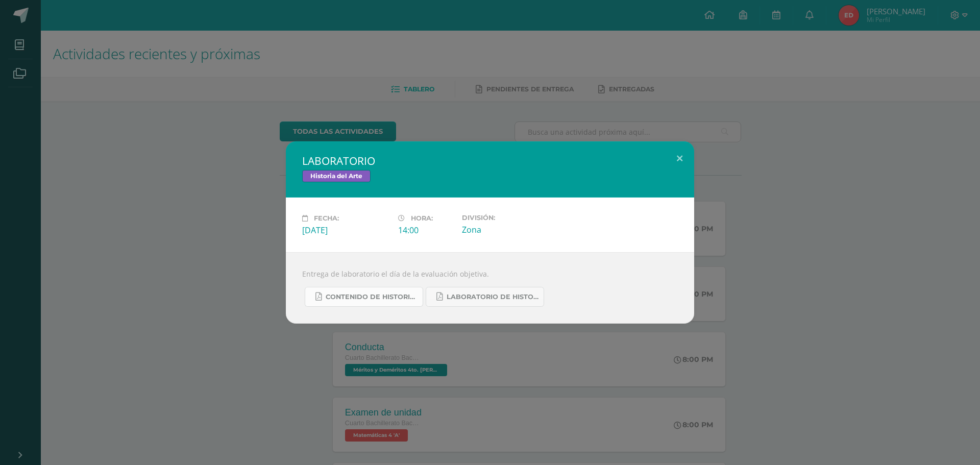 Image resolution: width=980 pixels, height=465 pixels. What do you see at coordinates (372, 297) in the screenshot?
I see `span: CONTENIDO DE HISTORIA DEL ARTE UIV.pdf` at bounding box center [372, 297].